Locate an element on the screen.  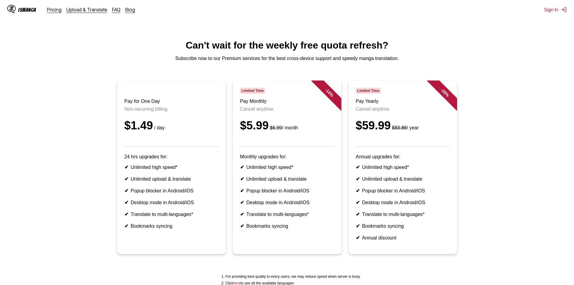
a: Upload & Translate is located at coordinates (87, 10).